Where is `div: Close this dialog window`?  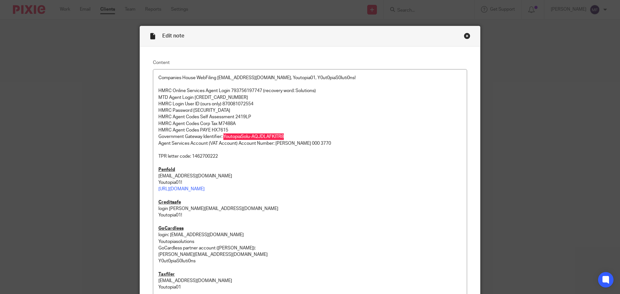
div: Close this dialog window is located at coordinates (467, 36).